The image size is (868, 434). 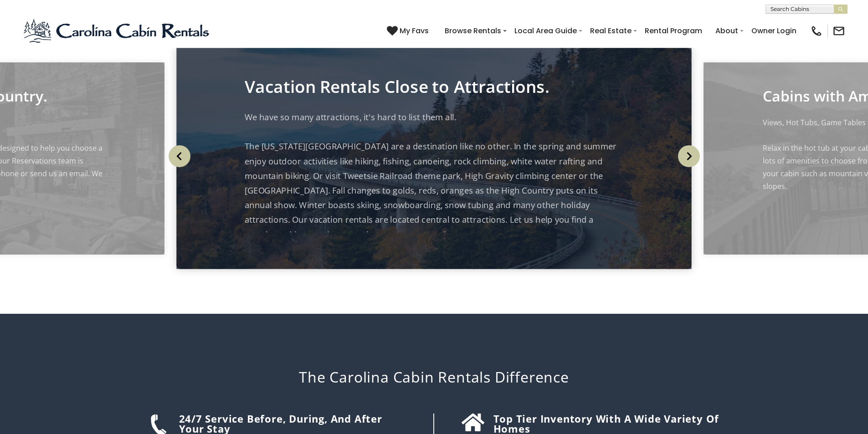 What do you see at coordinates (688, 156) in the screenshot?
I see `button: Next` at bounding box center [688, 156].